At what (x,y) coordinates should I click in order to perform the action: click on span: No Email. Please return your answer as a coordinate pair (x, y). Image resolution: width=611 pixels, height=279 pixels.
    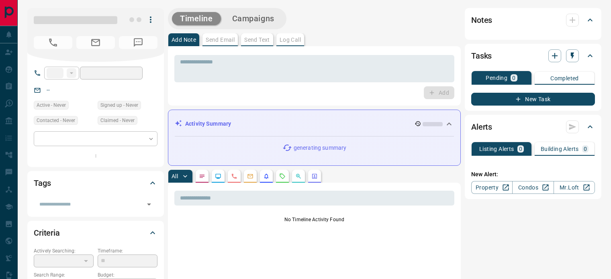
    Looking at the image, I should click on (96, 43).